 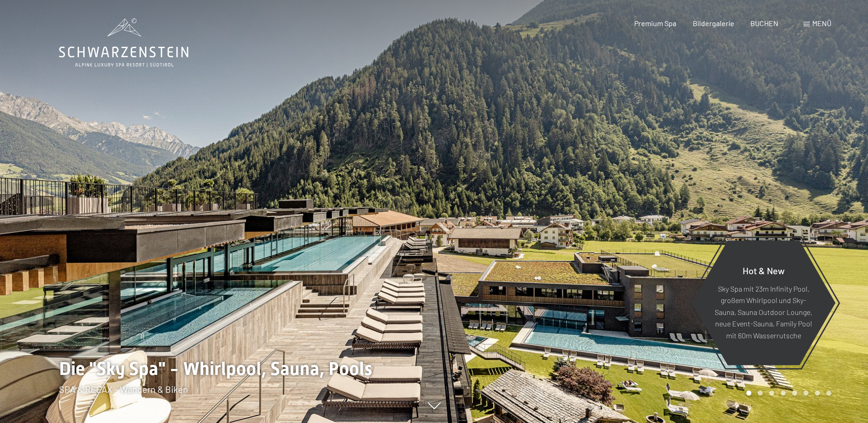 I want to click on div: Carousel Page 4, so click(x=783, y=393).